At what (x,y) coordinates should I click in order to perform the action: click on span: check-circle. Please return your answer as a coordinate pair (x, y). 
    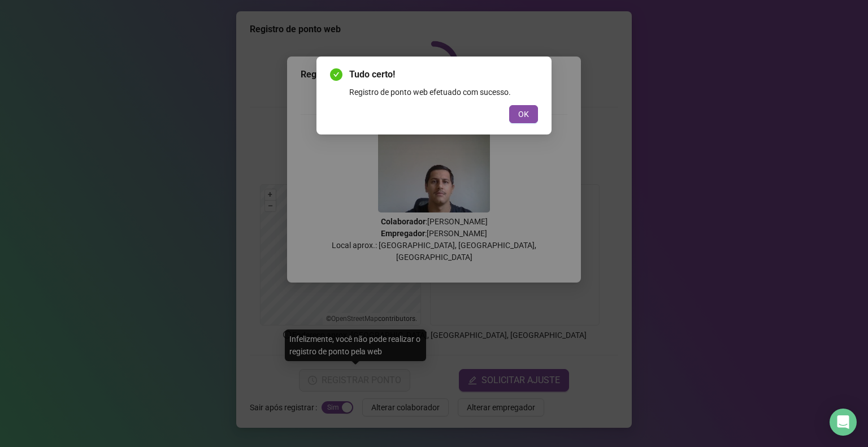
    Looking at the image, I should click on (336, 75).